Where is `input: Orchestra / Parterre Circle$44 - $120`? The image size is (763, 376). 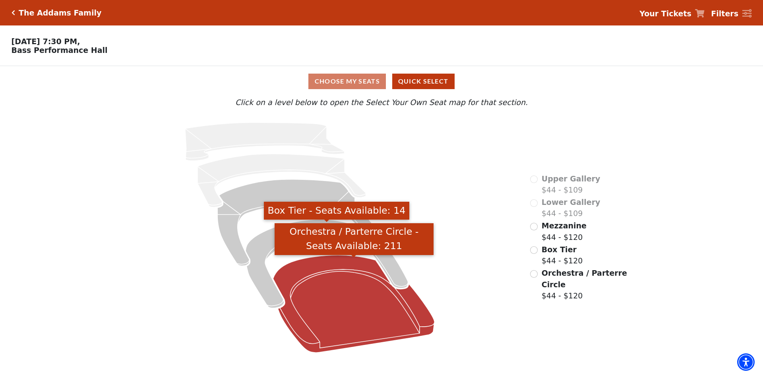 input: Orchestra / Parterre Circle$44 - $120 is located at coordinates (534, 273).